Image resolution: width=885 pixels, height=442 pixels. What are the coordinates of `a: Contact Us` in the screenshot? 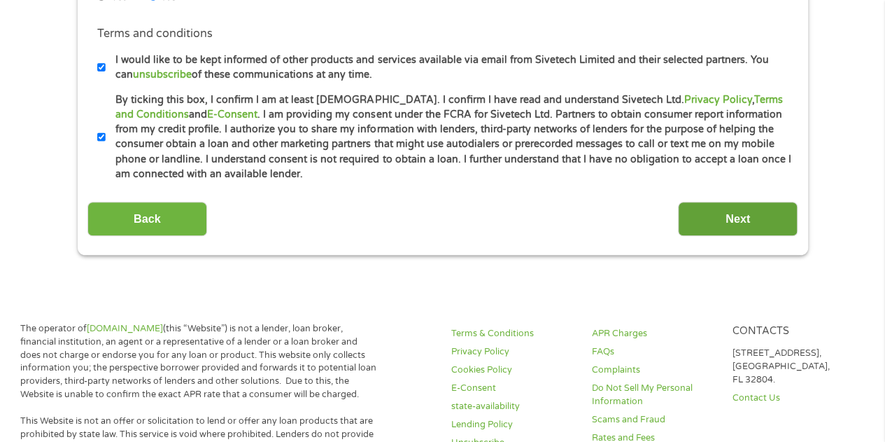 It's located at (794, 398).